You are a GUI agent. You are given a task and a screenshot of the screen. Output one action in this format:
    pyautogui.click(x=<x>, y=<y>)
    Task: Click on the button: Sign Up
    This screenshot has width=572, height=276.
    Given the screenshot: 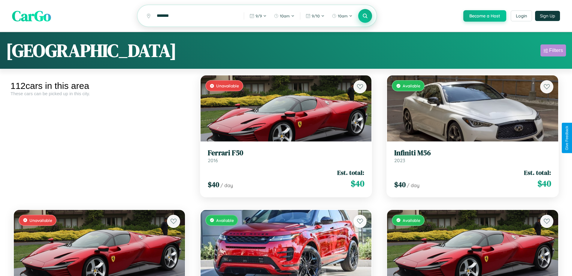 What is the action you would take?
    pyautogui.click(x=547, y=16)
    